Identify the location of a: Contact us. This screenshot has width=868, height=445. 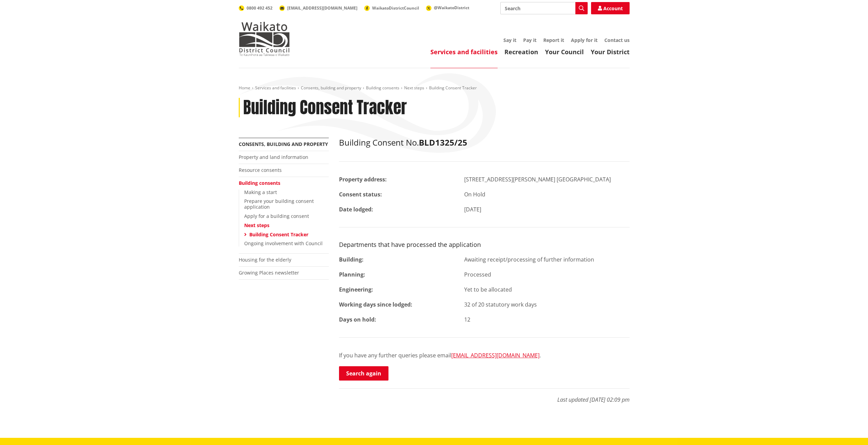
(617, 40).